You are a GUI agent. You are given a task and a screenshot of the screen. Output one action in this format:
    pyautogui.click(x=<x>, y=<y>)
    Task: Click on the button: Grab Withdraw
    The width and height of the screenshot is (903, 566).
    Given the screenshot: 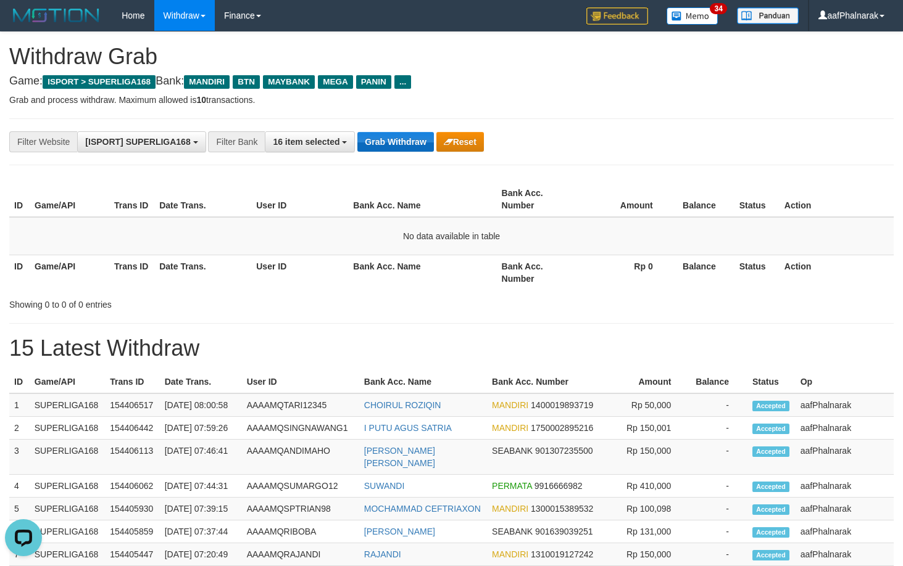 What is the action you would take?
    pyautogui.click(x=395, y=142)
    